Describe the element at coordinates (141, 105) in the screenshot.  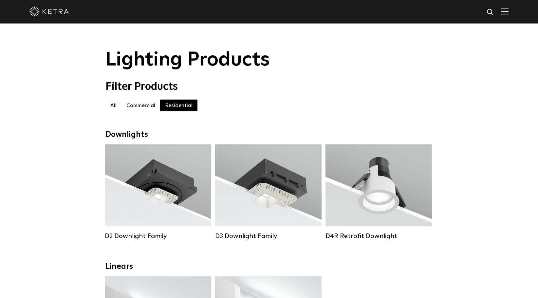
I see `label: Commercial` at that location.